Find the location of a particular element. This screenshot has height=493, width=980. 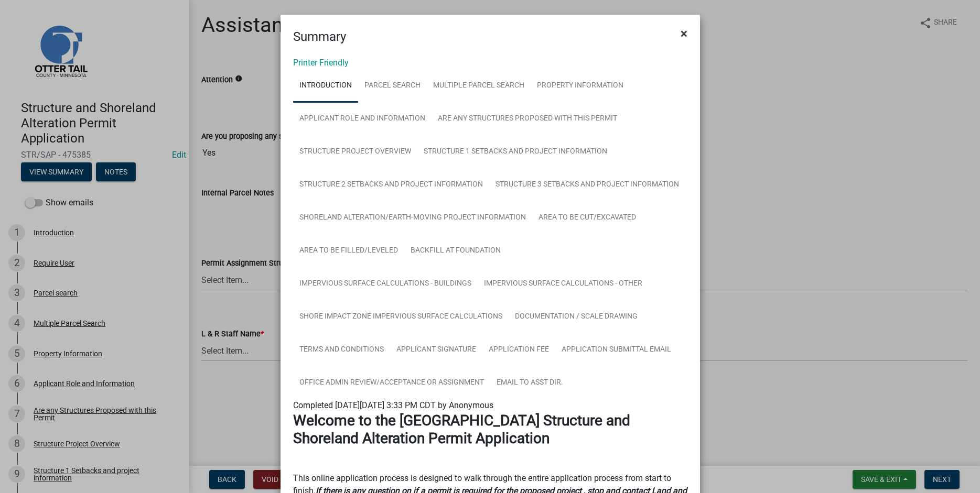

a: Applicant Signature is located at coordinates (437, 350).